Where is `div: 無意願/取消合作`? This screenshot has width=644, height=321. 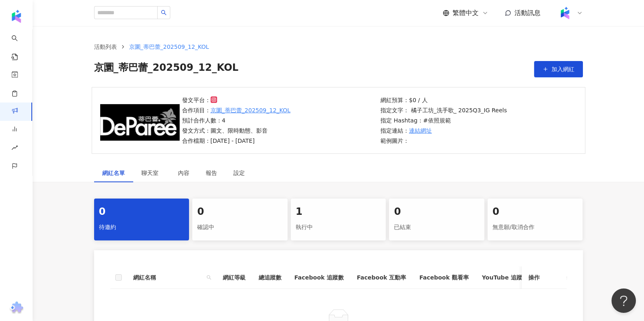 div: 無意願/取消合作 is located at coordinates (535, 227).